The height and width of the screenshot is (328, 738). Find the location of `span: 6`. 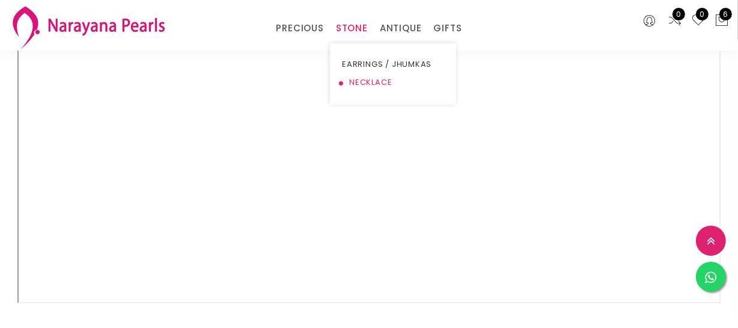

span: 6 is located at coordinates (725, 14).